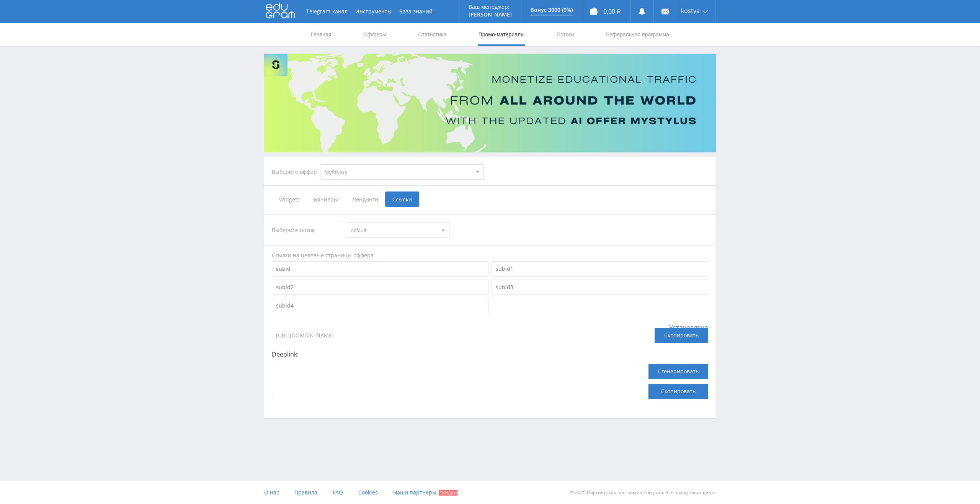 The height and width of the screenshot is (504, 980). I want to click on div: Ссылки на целевые страницы оффера., so click(490, 256).